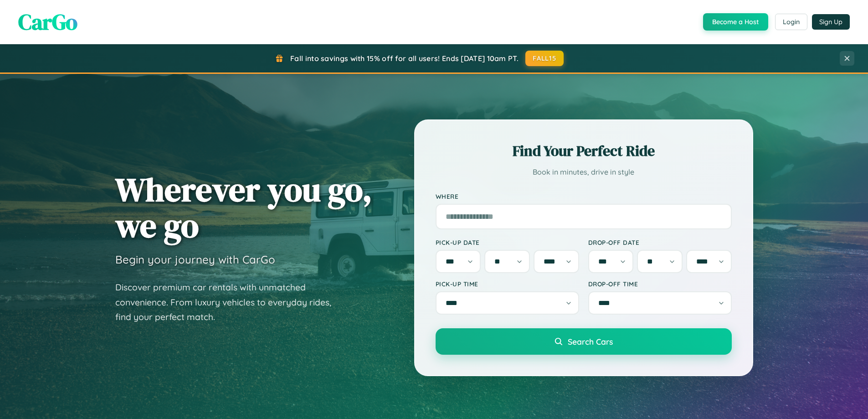 This screenshot has width=868, height=419. What do you see at coordinates (244, 208) in the screenshot?
I see `h1: Wherever you go, we go` at bounding box center [244, 208].